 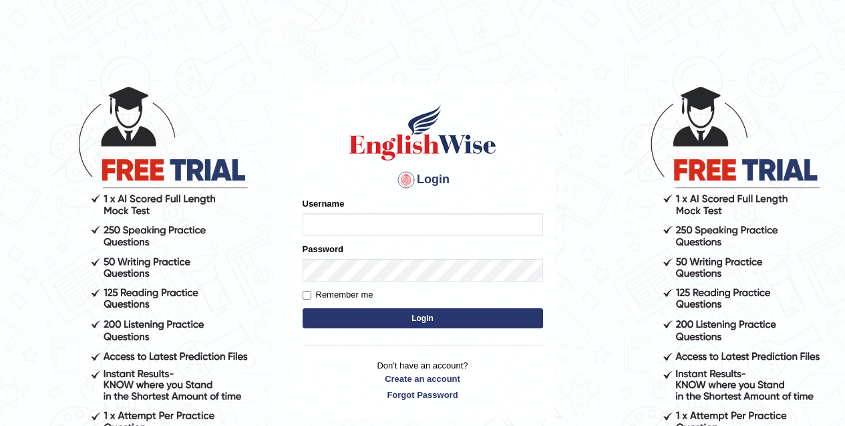 I want to click on input: Remember me, so click(x=307, y=295).